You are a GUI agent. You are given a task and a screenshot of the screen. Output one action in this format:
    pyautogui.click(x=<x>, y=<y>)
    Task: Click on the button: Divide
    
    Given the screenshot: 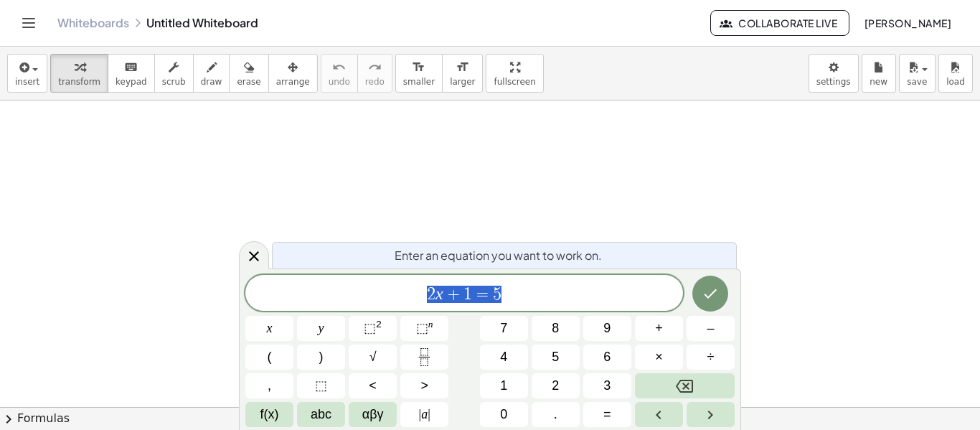 What is the action you would take?
    pyautogui.click(x=710, y=356)
    